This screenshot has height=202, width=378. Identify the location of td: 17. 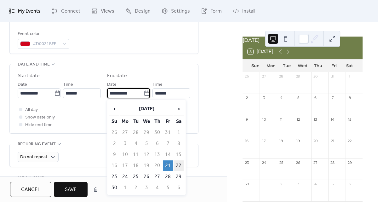
(125, 165).